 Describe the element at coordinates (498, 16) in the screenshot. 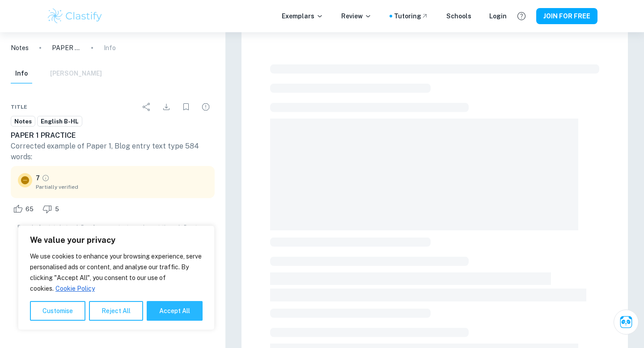

I see `div: Login` at that location.